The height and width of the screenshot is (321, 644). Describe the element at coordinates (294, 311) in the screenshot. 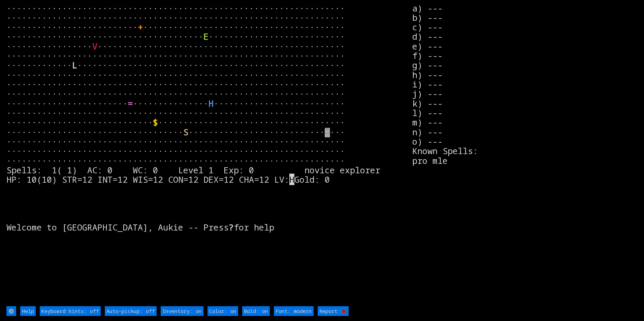

I see `input: Font: modern` at that location.